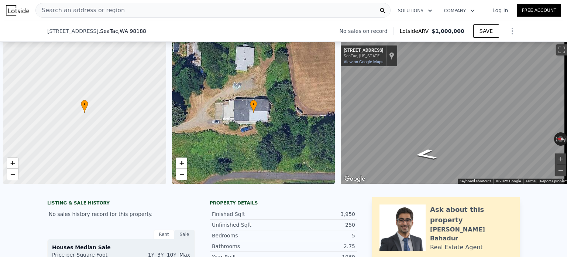 This screenshot has width=567, height=257. I want to click on span: , WA 98188, so click(132, 31).